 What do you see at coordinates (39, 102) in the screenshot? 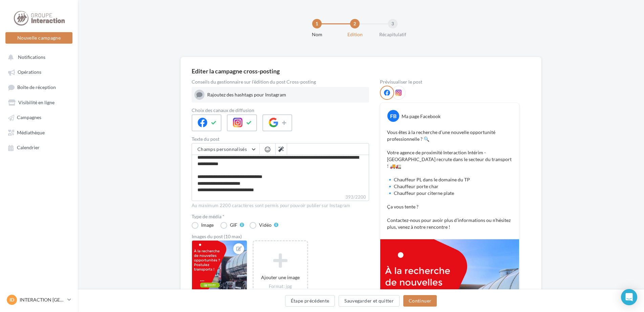
I see `a: Visibilité en ligne` at bounding box center [39, 102].